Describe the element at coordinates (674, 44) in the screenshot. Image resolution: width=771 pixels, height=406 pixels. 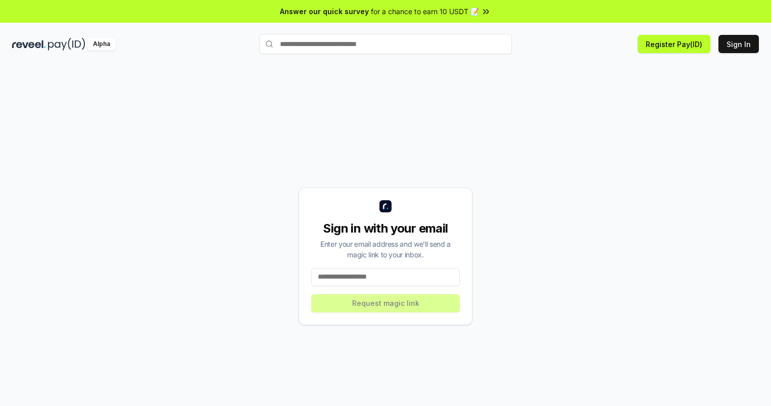
I see `button: Register Pay(ID)` at that location.